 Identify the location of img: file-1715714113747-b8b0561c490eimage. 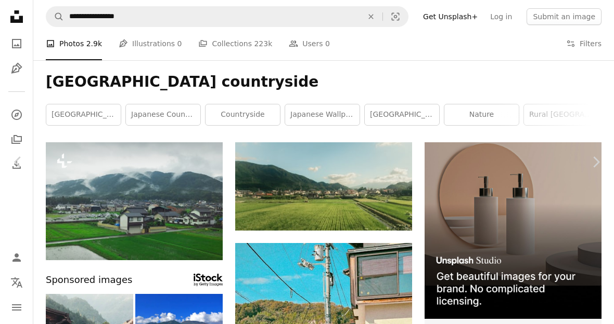
(513, 231).